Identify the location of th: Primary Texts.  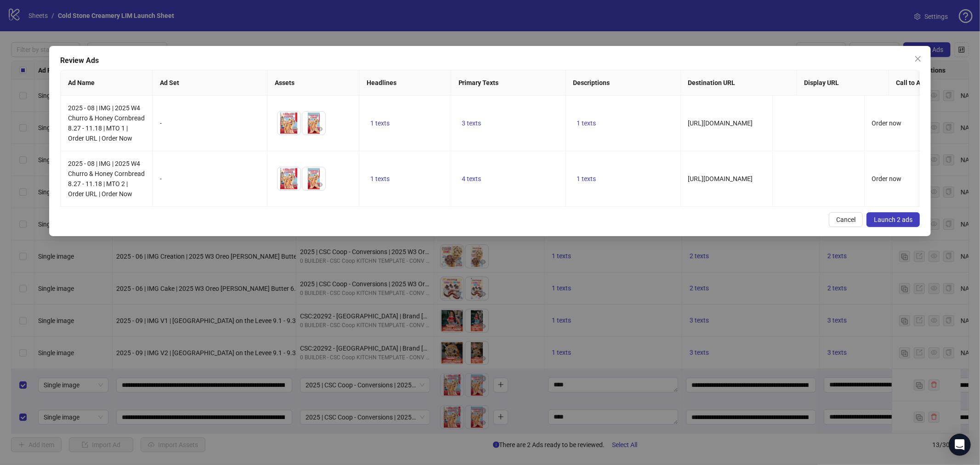
(509, 83).